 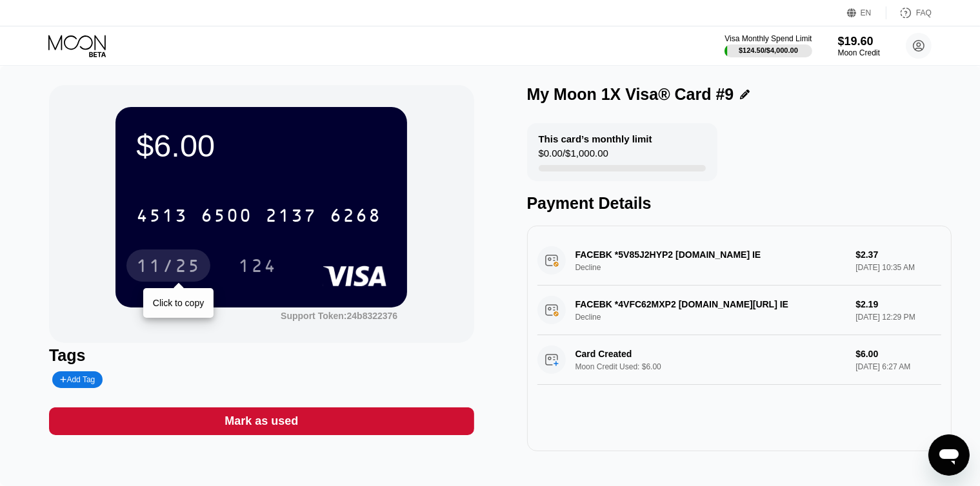 What do you see at coordinates (768, 39) in the screenshot?
I see `div: Visa Monthly Spend Limit` at bounding box center [768, 39].